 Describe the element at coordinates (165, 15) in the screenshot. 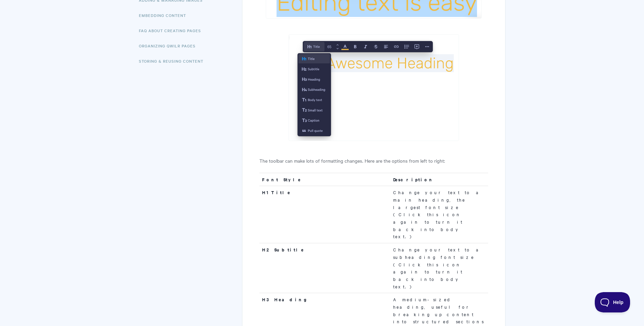

I see `a: Embedding Content` at that location.